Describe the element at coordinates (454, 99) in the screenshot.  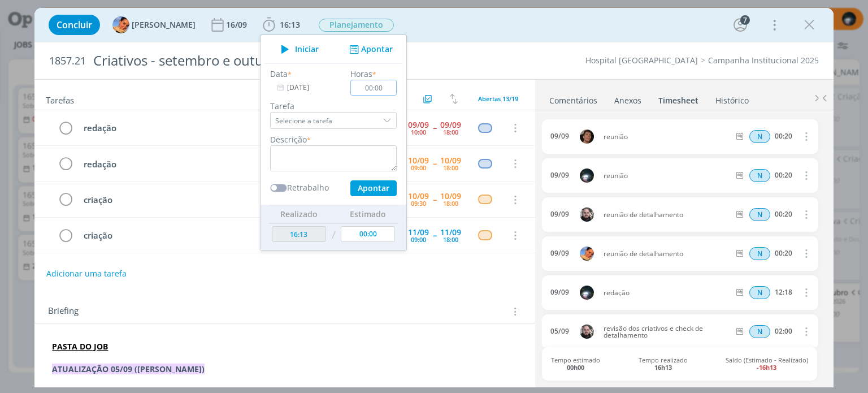
I see `img: arrow-down-up.svg` at that location.